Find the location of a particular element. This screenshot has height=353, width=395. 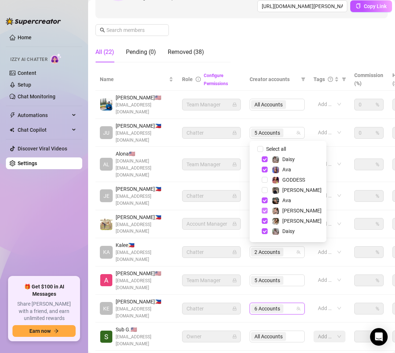

span: Izzy AI Chatter is located at coordinates (29, 60).